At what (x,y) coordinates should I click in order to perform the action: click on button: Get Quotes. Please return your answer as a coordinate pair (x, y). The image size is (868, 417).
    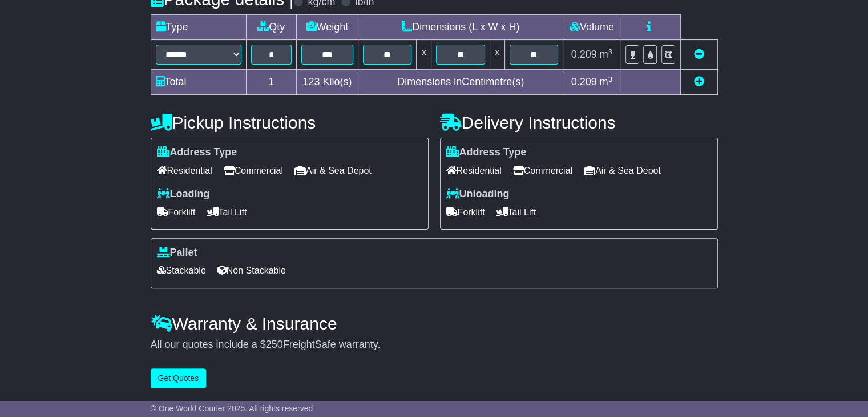
    Looking at the image, I should click on (178, 378).